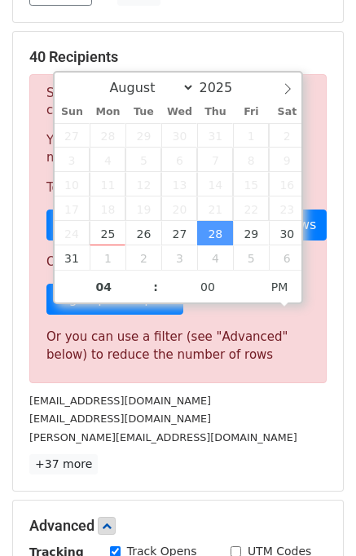 This screenshot has width=356, height=556. I want to click on span: Wed, so click(179, 112).